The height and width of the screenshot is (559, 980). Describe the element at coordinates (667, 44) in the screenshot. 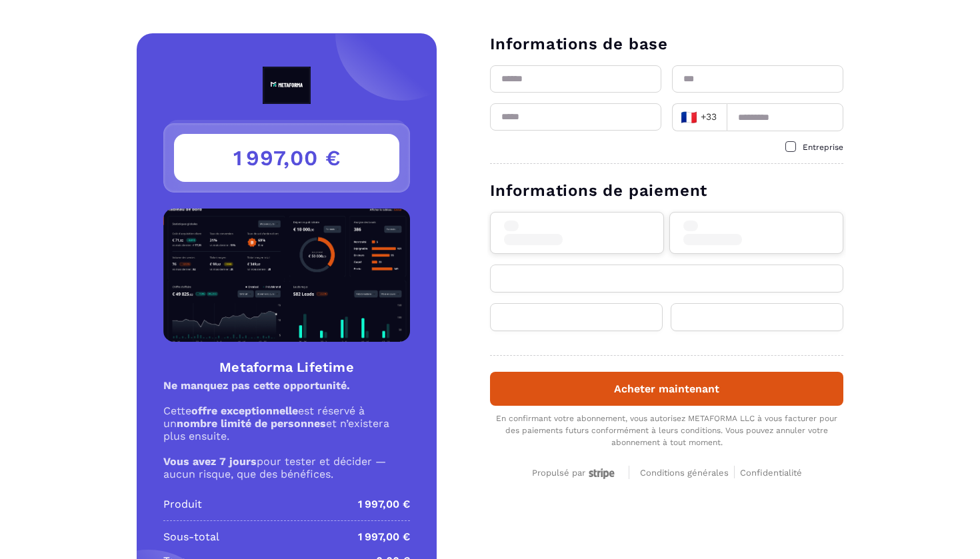

I see `h3: Informations de base` at that location.